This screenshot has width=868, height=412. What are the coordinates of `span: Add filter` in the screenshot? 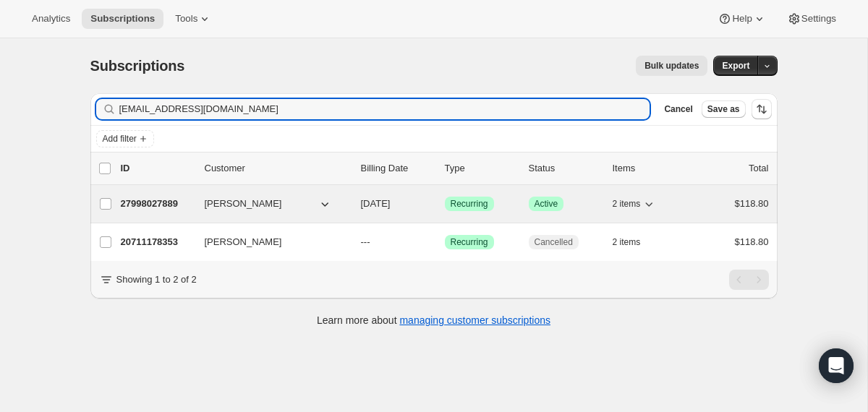 It's located at (119, 139).